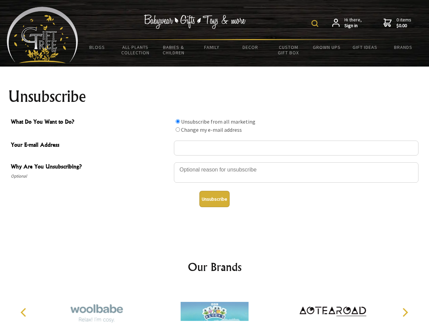  I want to click on img: Babyware - Gifts - Toys and more..., so click(42, 35).